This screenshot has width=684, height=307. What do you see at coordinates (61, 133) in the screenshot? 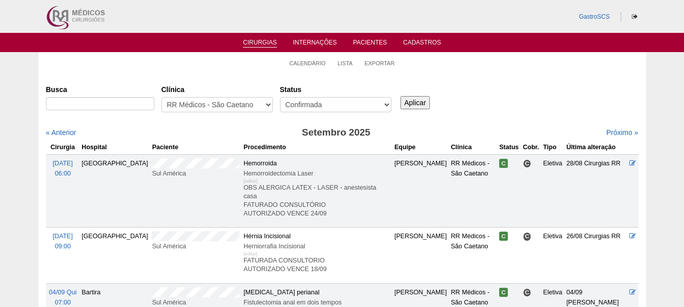
I see `a: « Anterior` at bounding box center [61, 133].